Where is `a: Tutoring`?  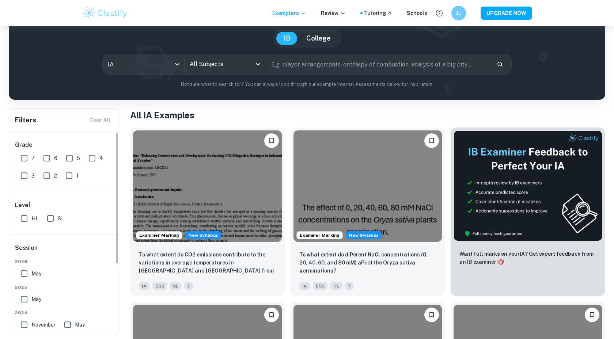
a: Tutoring is located at coordinates (378, 13).